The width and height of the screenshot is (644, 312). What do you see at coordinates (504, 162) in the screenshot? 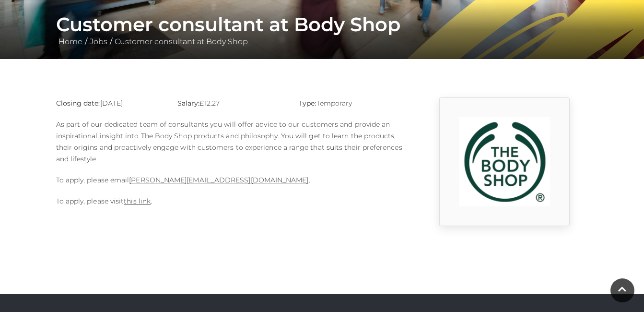
I see `img: 9_1554819459_jw5k.png` at bounding box center [504, 162].